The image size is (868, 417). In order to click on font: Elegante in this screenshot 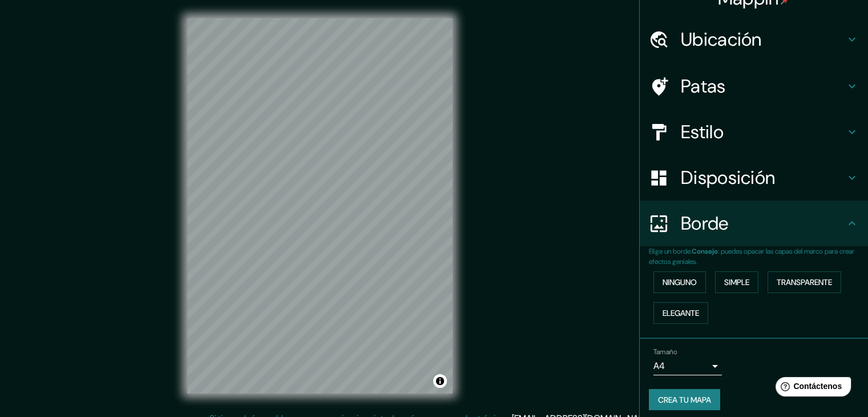, I will do `click(681, 313)`.